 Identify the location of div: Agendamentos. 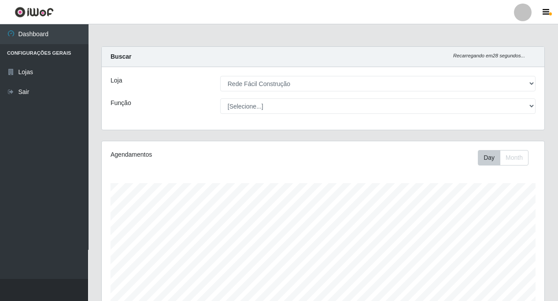
(195, 154).